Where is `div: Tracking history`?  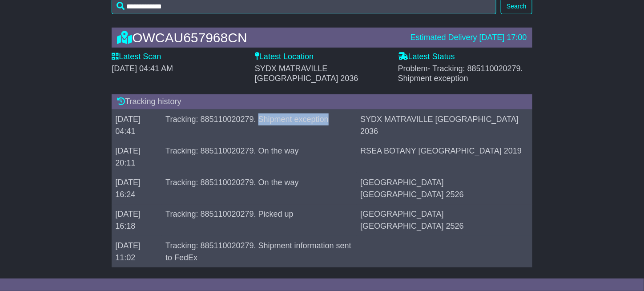 div: Tracking history is located at coordinates (322, 102).